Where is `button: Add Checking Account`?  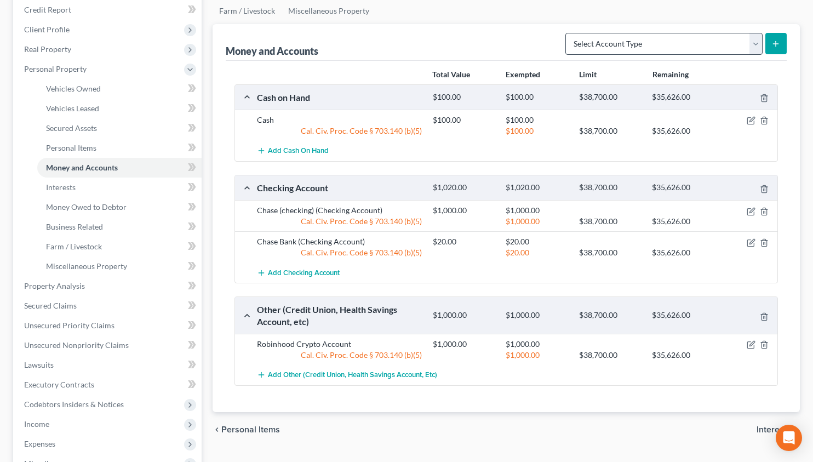 button: Add Checking Account is located at coordinates (298, 272).